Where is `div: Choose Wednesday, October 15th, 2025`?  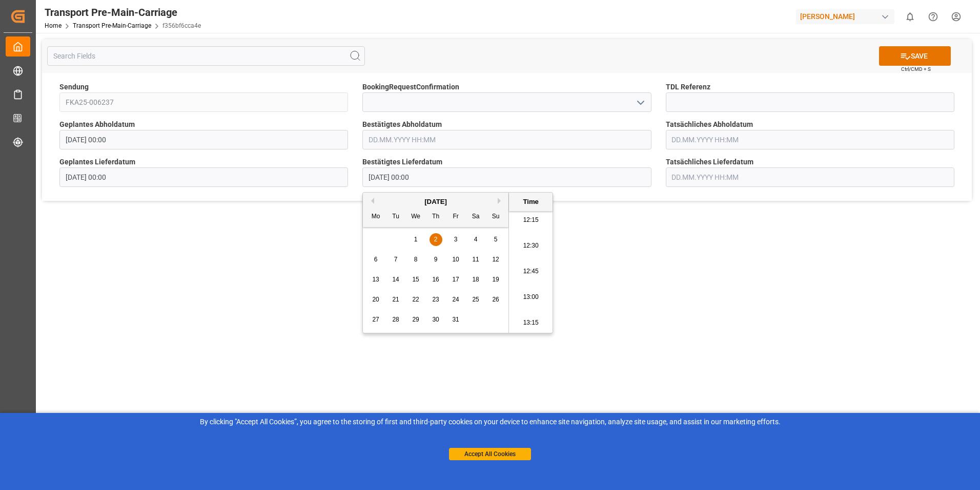
div: Choose Wednesday, October 15th, 2025 is located at coordinates (416, 280).